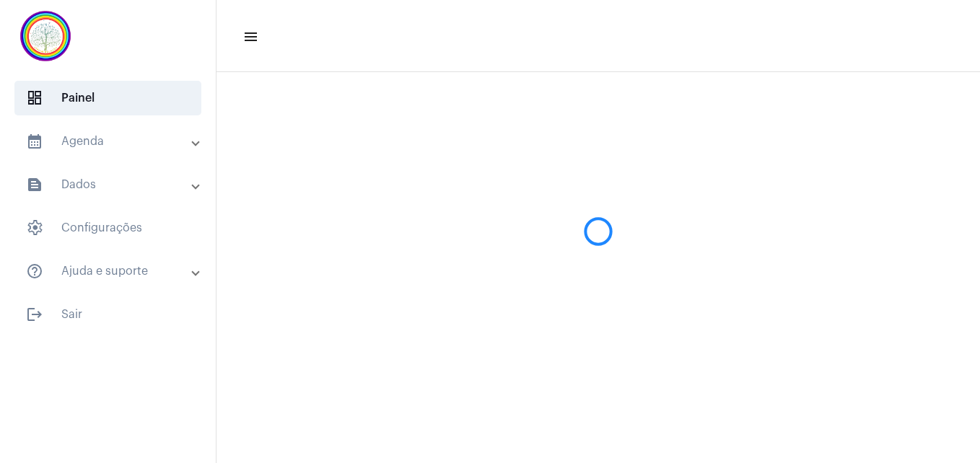 Image resolution: width=980 pixels, height=463 pixels. Describe the element at coordinates (111, 271) in the screenshot. I see `mat-expansion-panel-header: sidenav iconAjuda e suporte` at that location.